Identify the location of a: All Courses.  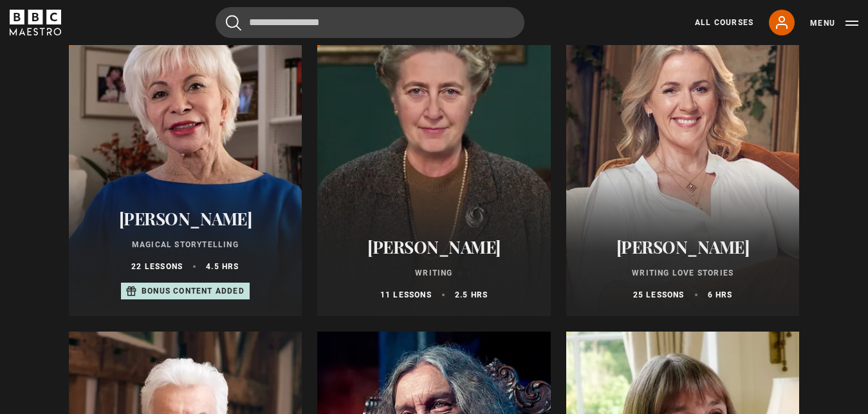
(724, 23).